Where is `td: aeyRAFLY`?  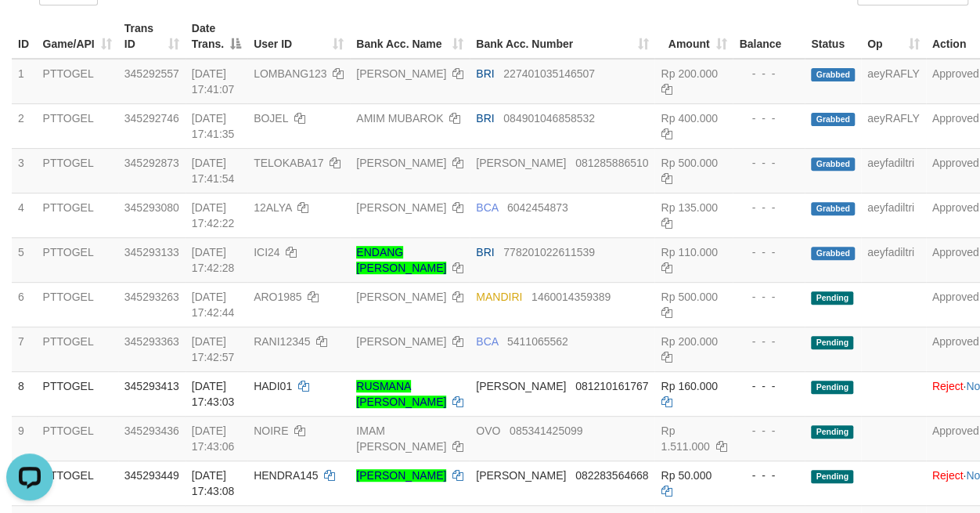 td: aeyRAFLY is located at coordinates (893, 125).